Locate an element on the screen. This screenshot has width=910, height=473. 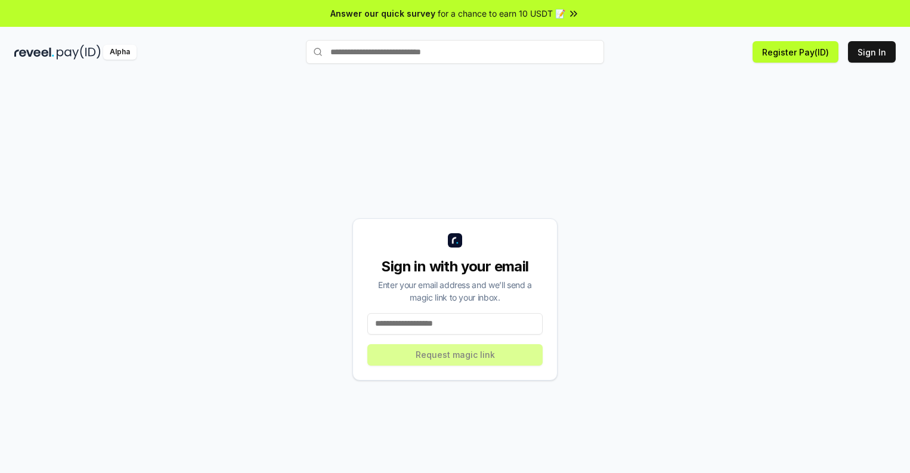
img: reveel_dark is located at coordinates (34, 52).